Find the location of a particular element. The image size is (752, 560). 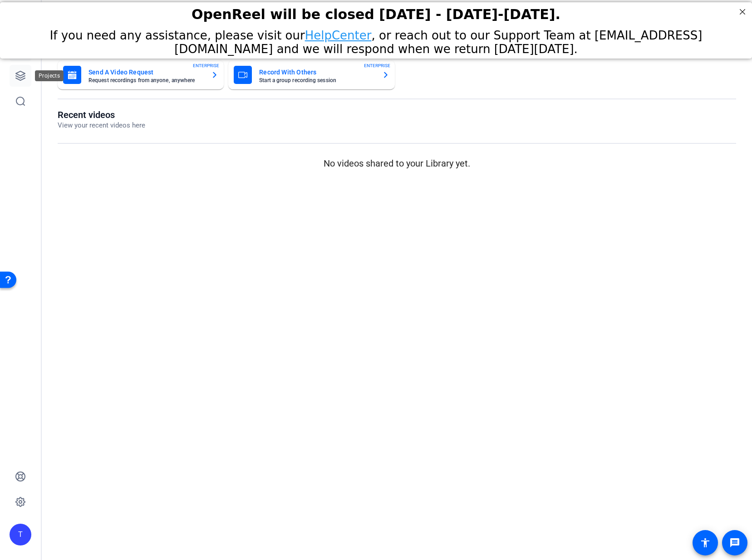

button: Record With OthersStart a group recording sessionENTERPRISE is located at coordinates (311, 75).